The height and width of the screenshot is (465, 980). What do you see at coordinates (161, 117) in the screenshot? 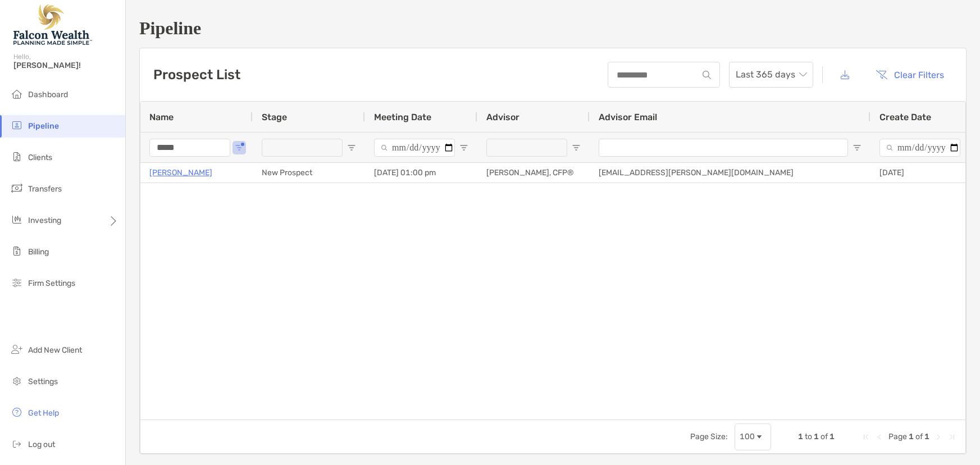
I see `span: Name` at bounding box center [161, 117].